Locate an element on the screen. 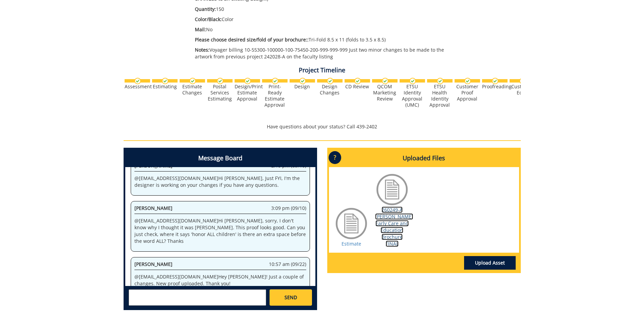 Image resolution: width=644 pixels, height=324 pixels. textarea: messageToSend is located at coordinates (197, 298).